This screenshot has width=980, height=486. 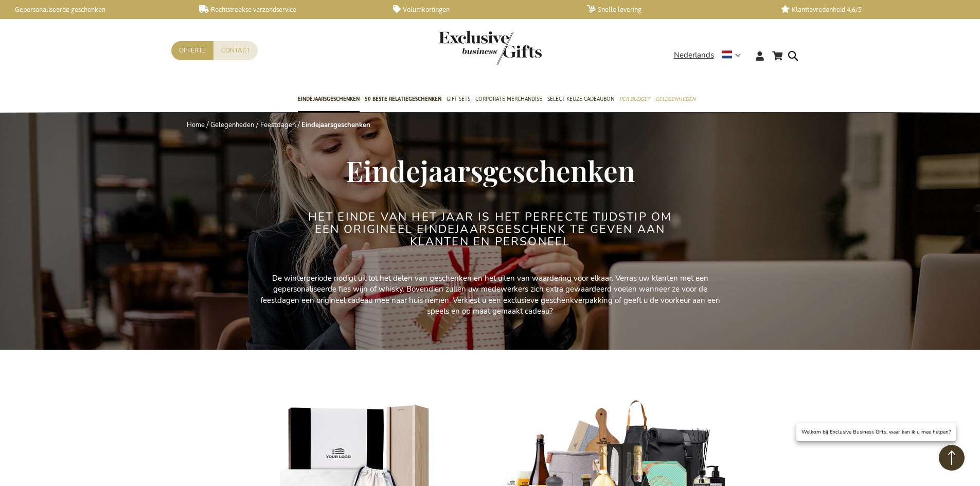 What do you see at coordinates (490, 48) in the screenshot?
I see `img: Exclusive Business gifts logo` at bounding box center [490, 48].